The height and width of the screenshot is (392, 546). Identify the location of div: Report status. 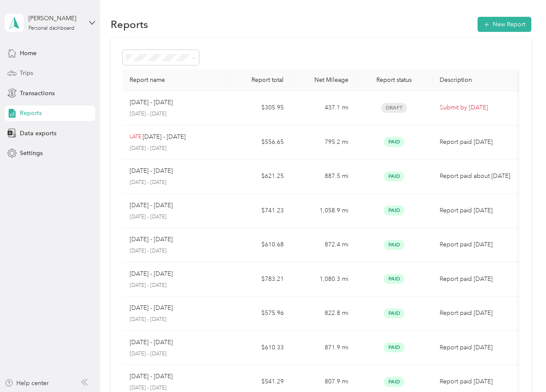
(394, 80).